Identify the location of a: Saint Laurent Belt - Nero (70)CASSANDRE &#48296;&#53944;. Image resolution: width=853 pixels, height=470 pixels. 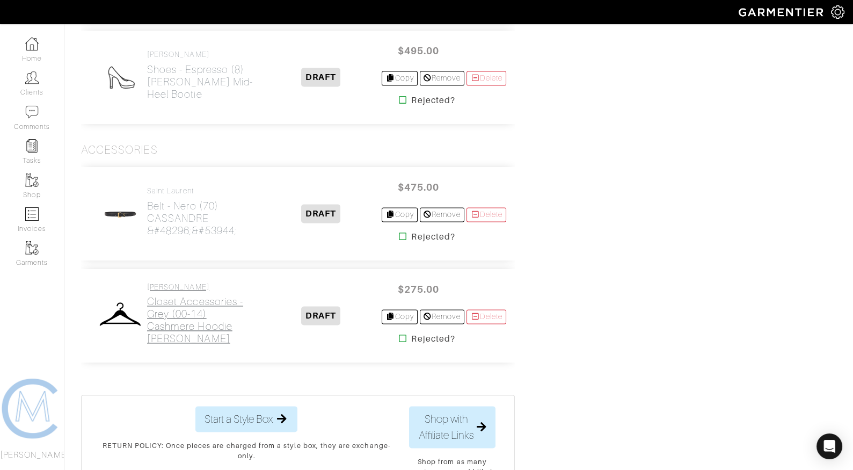
(203, 211).